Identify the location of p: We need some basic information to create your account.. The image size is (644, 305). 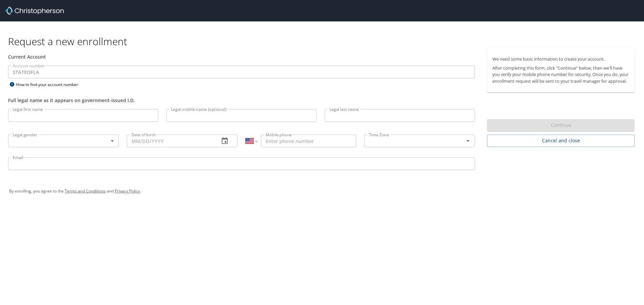
(561, 59).